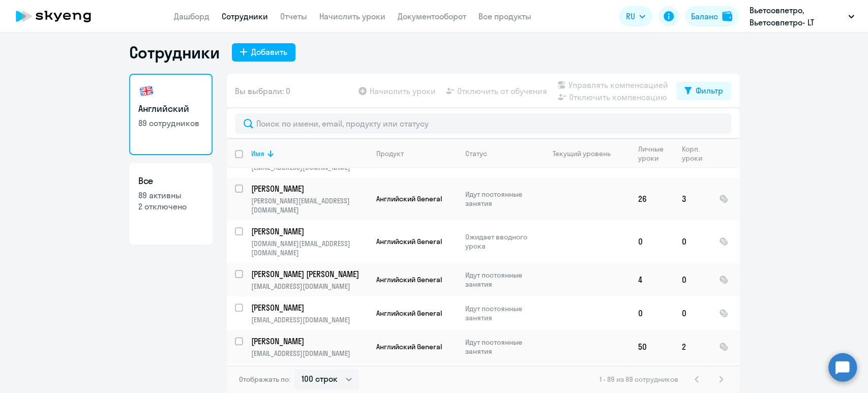 This screenshot has height=393, width=868. What do you see at coordinates (171, 114) in the screenshot?
I see `a: Английский89 сотрудников` at bounding box center [171, 114].